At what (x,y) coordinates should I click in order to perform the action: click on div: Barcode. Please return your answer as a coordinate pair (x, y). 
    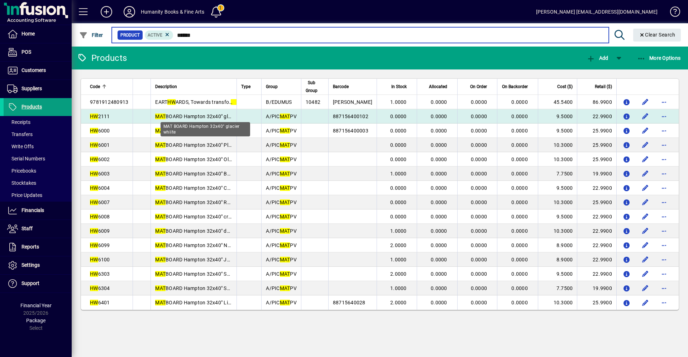
    Looking at the image, I should click on (353, 87).